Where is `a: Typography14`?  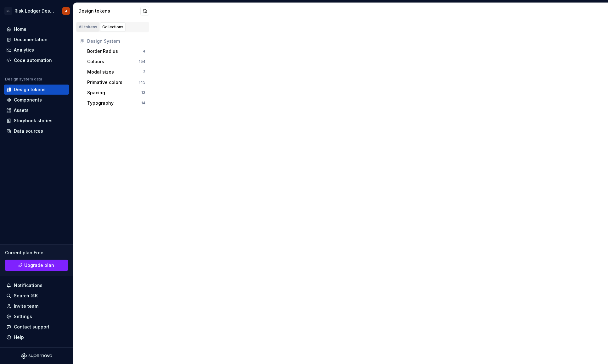 a: Typography14 is located at coordinates (116, 103).